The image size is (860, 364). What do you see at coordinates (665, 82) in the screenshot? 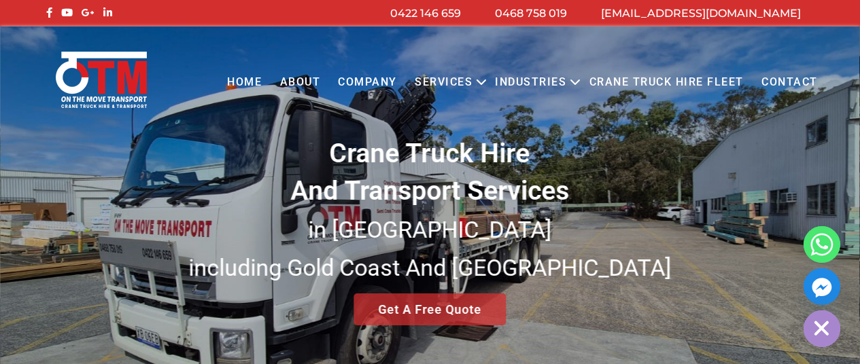
I see `a: Crane Truck Hire Fleet` at bounding box center [665, 82].